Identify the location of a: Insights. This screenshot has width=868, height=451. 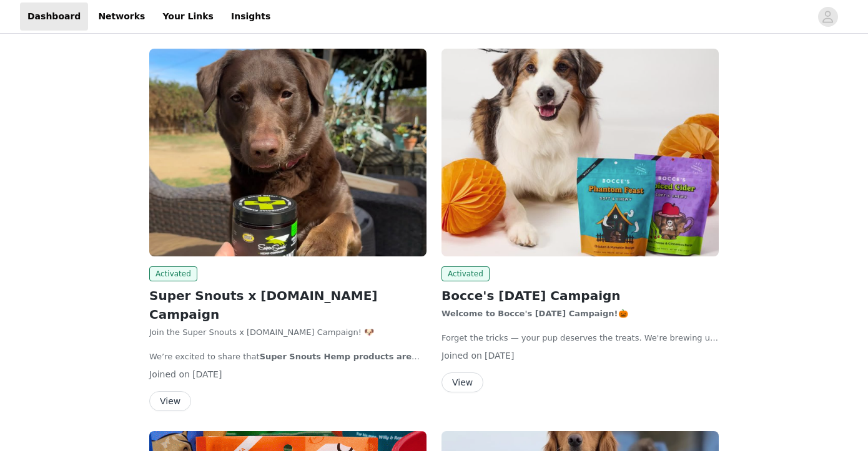
(250, 16).